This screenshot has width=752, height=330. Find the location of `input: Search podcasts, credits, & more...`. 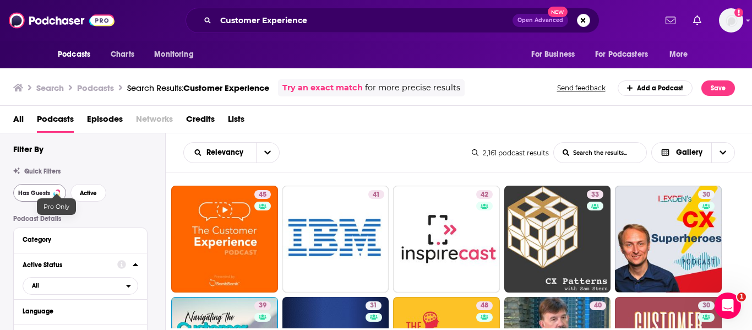

input: Search podcasts, credits, & more... is located at coordinates (364, 20).